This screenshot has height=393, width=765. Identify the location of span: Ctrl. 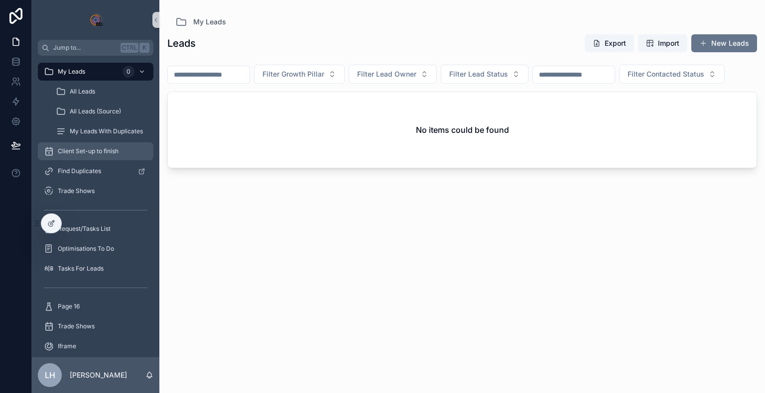
(129, 48).